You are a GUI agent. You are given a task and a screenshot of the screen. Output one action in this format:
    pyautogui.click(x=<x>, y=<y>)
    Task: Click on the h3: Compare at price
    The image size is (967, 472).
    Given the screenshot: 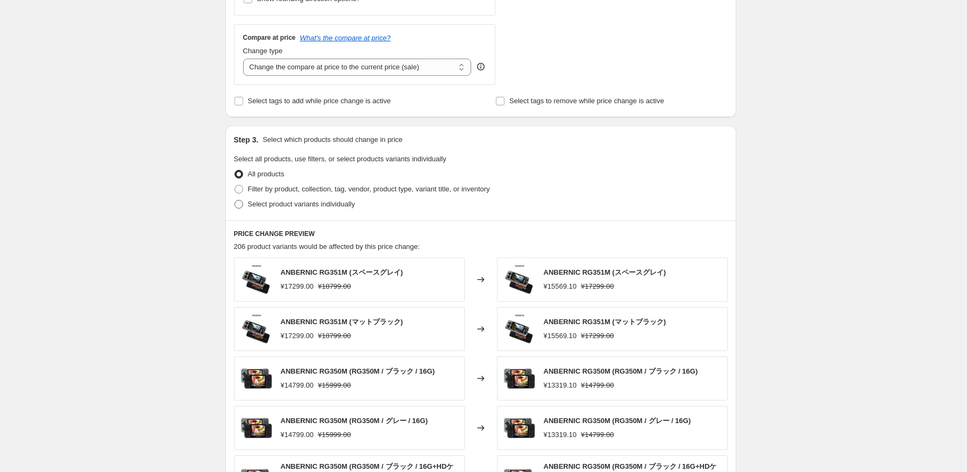 What is the action you would take?
    pyautogui.click(x=269, y=38)
    